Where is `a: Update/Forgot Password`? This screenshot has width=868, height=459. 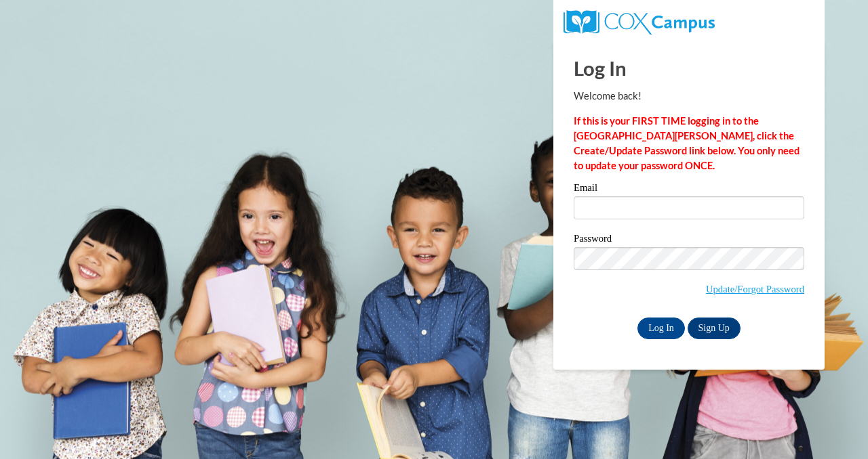
a: Update/Forgot Password is located at coordinates (754, 290).